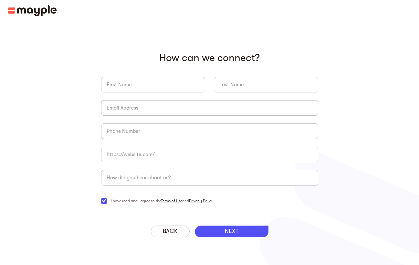  I want to click on a: Privacy Policy, so click(201, 201).